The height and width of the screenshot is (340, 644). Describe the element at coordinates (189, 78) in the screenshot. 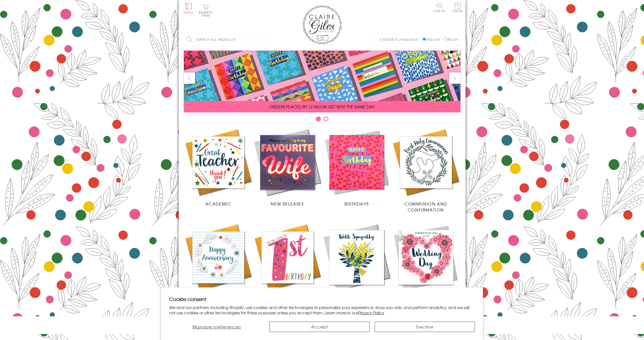

I see `button: prev` at that location.